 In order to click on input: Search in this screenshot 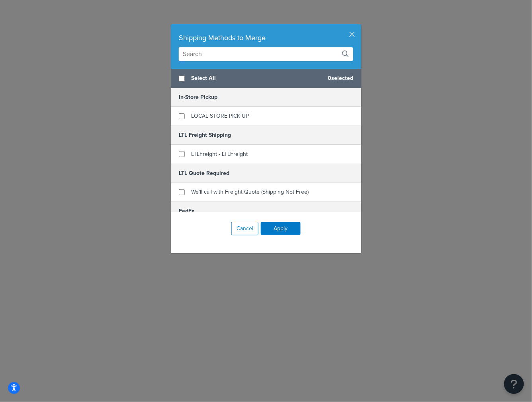, I will do `click(266, 54)`.